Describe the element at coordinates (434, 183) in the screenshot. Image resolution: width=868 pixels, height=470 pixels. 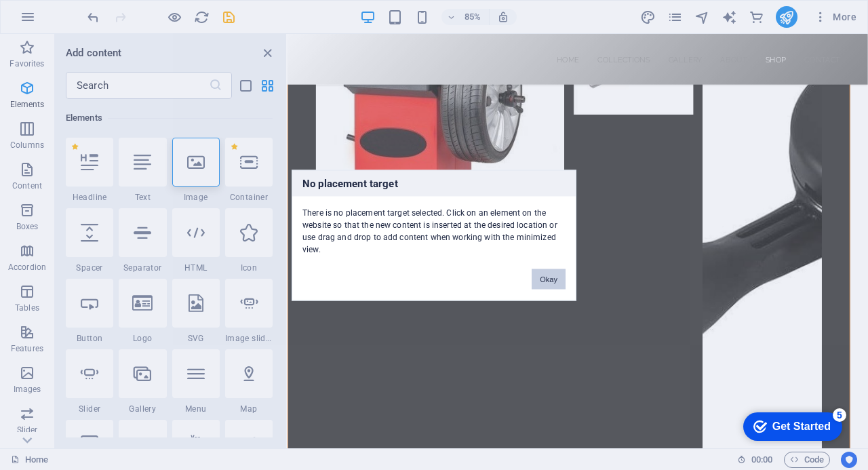
I see `h3: No placement target` at that location.